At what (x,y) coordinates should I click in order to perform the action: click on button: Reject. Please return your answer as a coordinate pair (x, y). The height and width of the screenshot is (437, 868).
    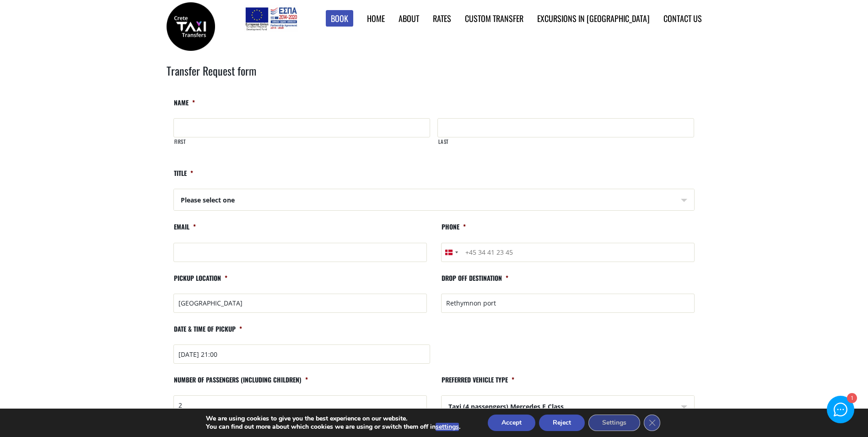
    Looking at the image, I should click on (562, 423).